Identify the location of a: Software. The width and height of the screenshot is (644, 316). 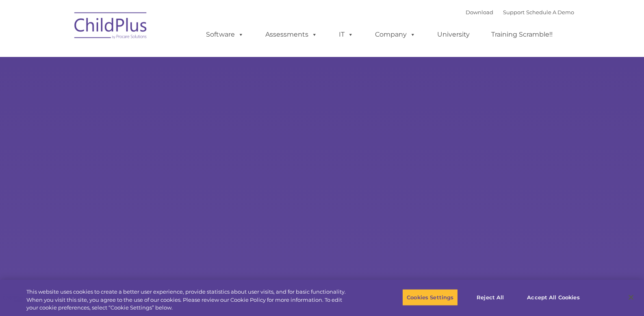
(225, 34).